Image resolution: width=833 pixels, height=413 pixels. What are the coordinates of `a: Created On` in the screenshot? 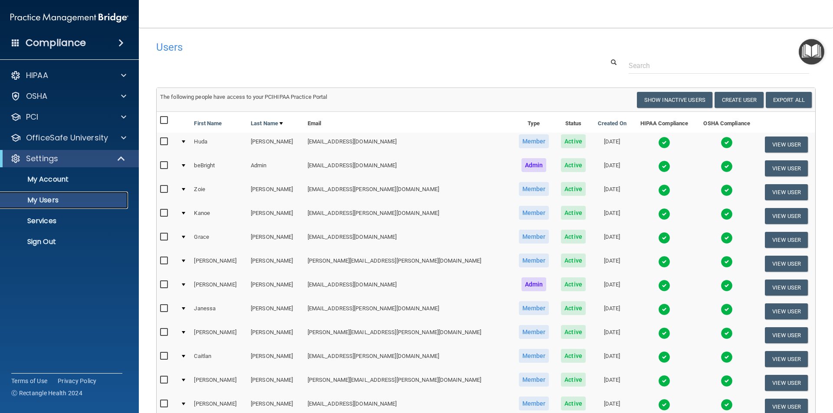 It's located at (612, 124).